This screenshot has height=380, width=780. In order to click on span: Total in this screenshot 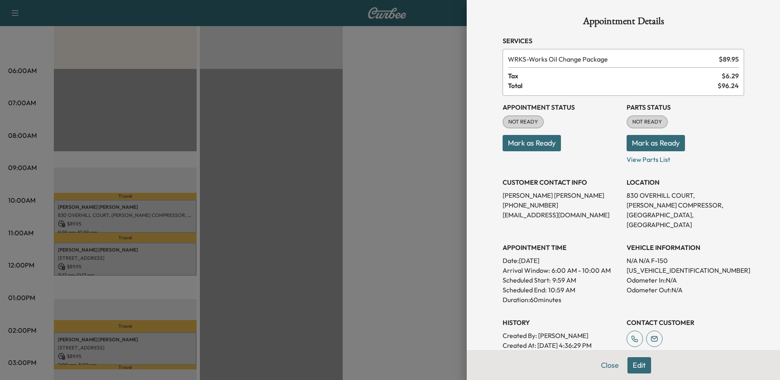, I will do `click(613, 86)`.